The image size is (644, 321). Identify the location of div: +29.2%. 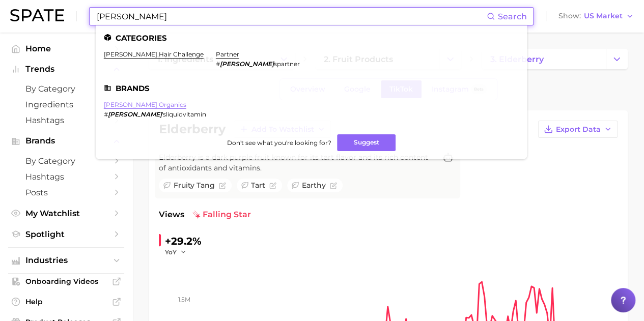
(183, 241).